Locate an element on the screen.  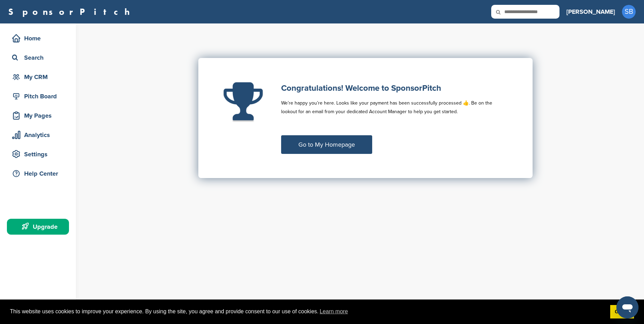
div: Help Center is located at coordinates (40, 173).